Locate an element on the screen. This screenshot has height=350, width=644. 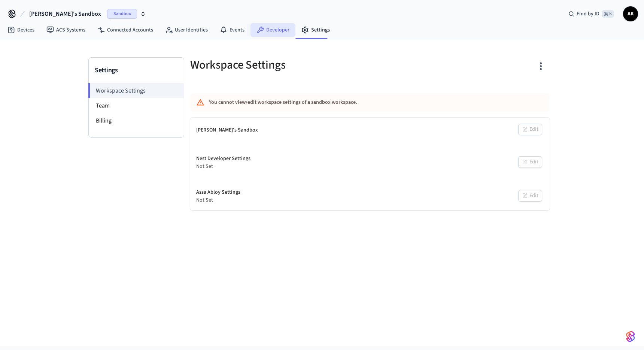
button: AK is located at coordinates (631, 14).